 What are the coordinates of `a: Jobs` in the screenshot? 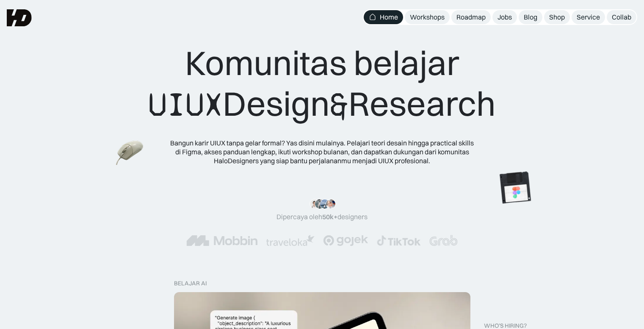 It's located at (505, 17).